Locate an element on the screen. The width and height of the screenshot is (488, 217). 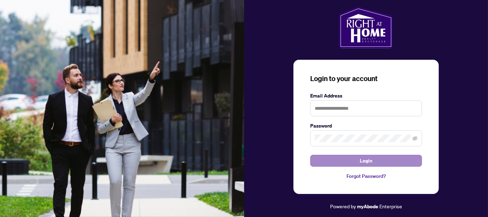
span: eye-invisible is located at coordinates (415, 138).